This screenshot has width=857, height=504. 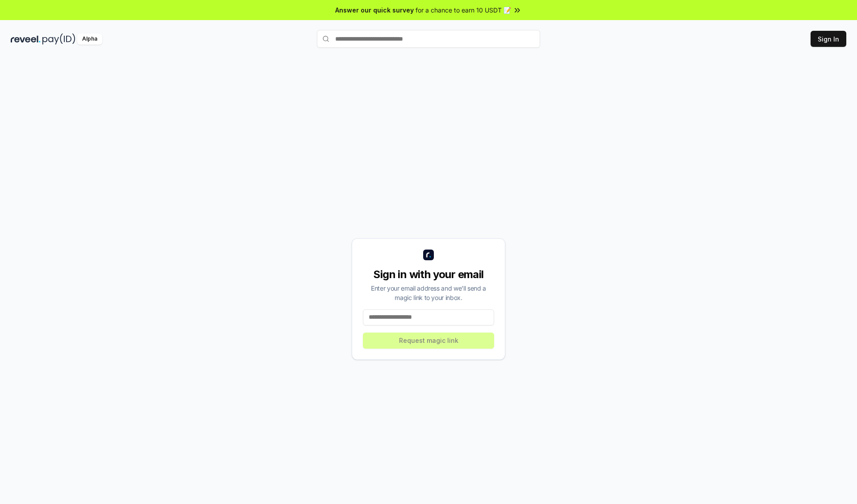 What do you see at coordinates (428, 255) in the screenshot?
I see `img: logo_small` at bounding box center [428, 255].